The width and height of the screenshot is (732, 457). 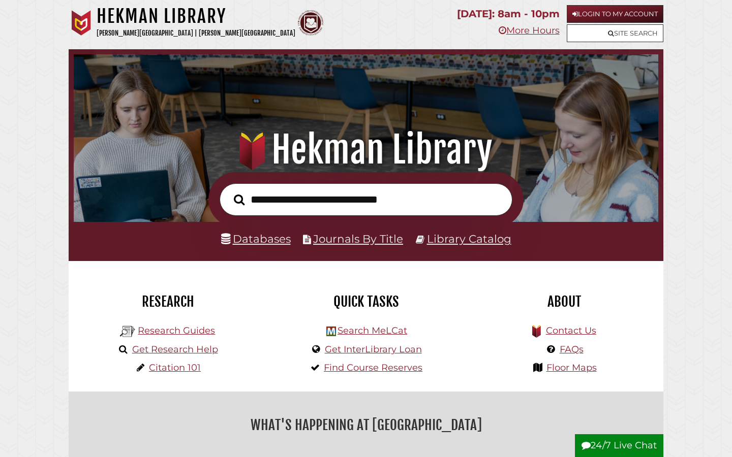 I want to click on h2: Quick Tasks, so click(x=366, y=302).